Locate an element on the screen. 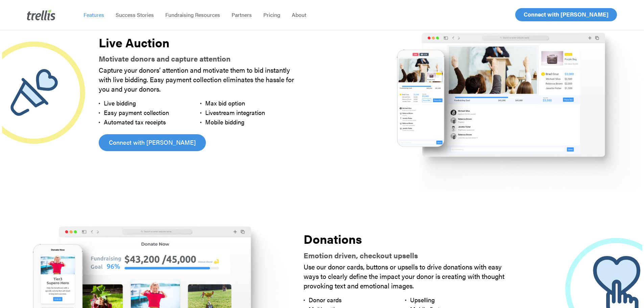  a: Fundraising Resources is located at coordinates (193, 15).